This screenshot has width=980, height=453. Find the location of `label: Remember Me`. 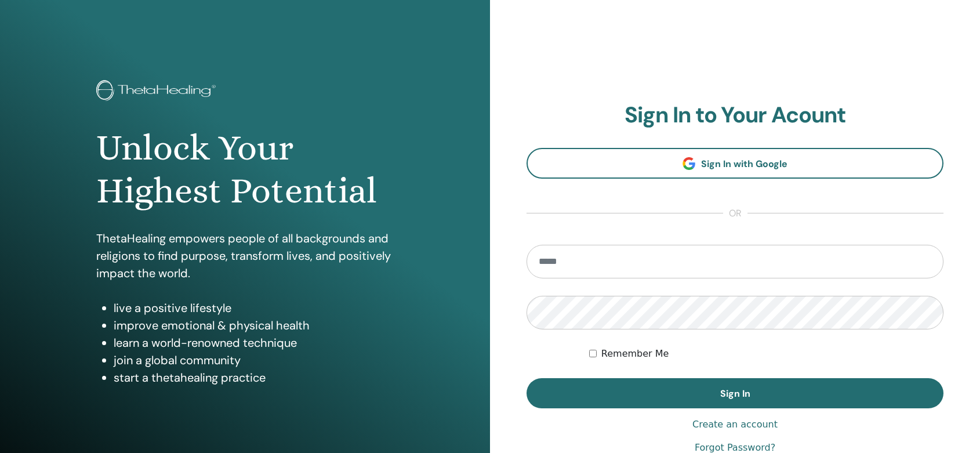

label: Remember Me is located at coordinates (635, 354).